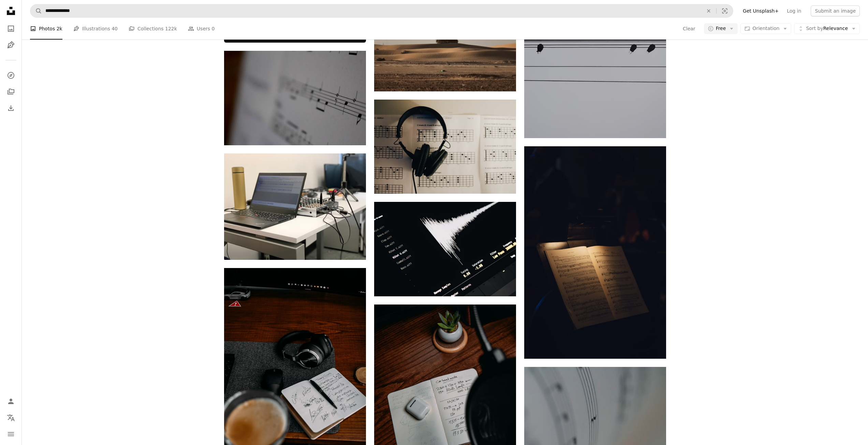 This screenshot has height=445, width=868. Describe the element at coordinates (445, 146) in the screenshot. I see `img: black headset on white printer paper` at that location.